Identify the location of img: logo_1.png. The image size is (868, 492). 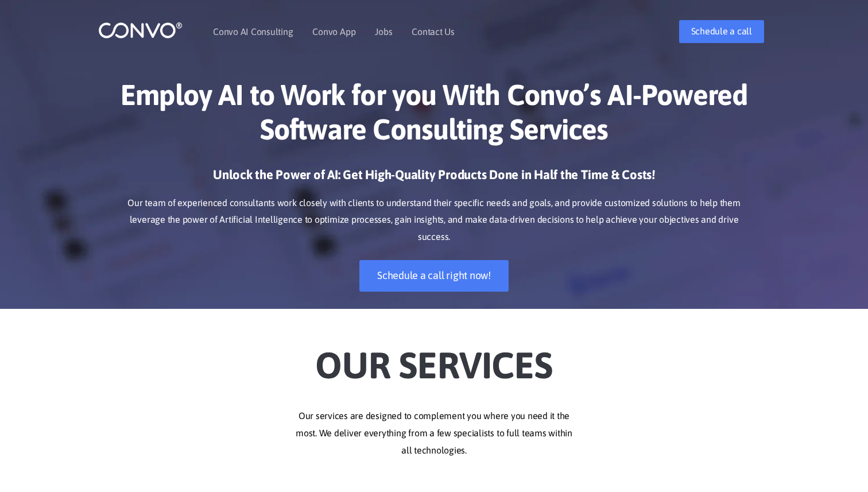
(140, 30).